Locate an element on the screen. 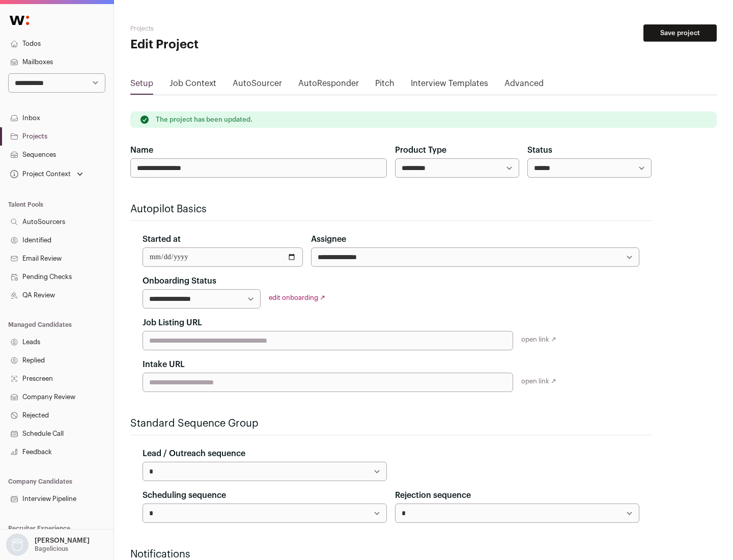  h1: Edit Project is located at coordinates (228, 45).